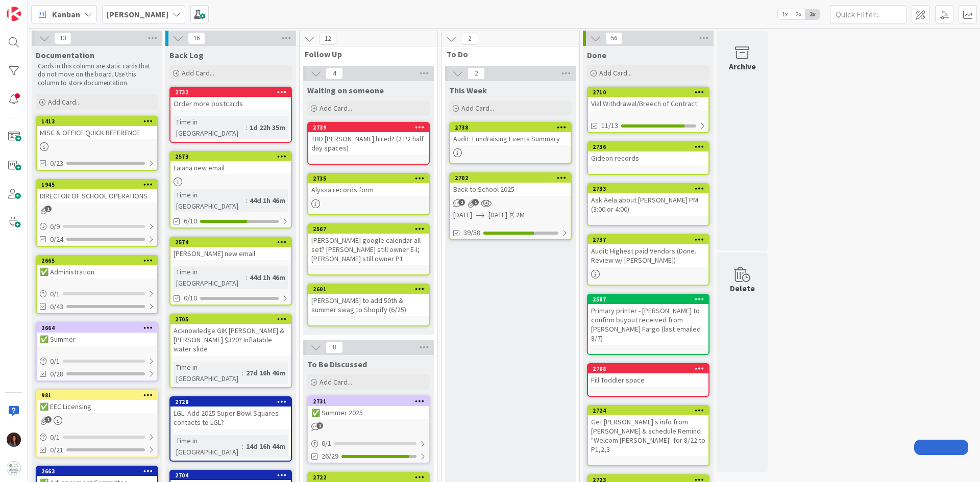 The width and height of the screenshot is (980, 482). Describe the element at coordinates (66, 14) in the screenshot. I see `span: Kanban` at that location.